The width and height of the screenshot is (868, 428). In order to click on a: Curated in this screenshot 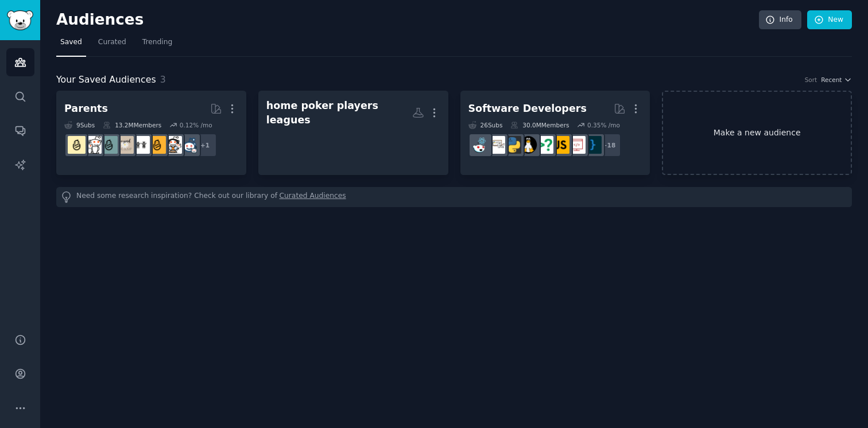, I will do `click(112, 45)`.